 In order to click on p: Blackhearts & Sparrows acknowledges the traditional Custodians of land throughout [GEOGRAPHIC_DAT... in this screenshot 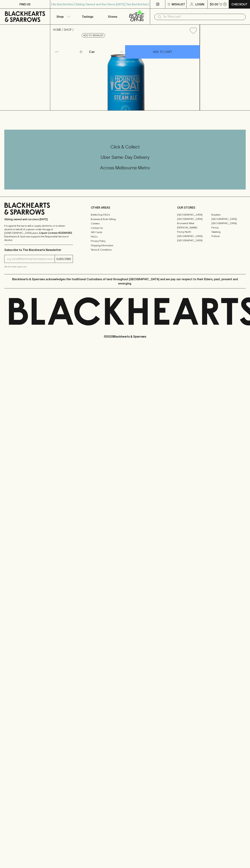, I will do `click(125, 281)`.